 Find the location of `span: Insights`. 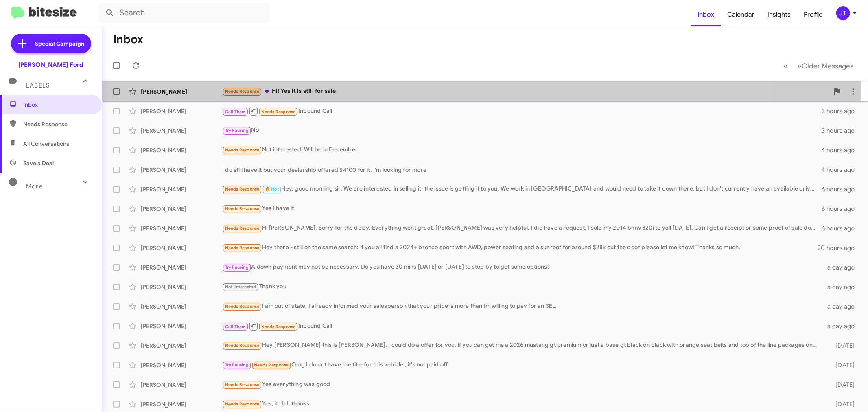

span: Insights is located at coordinates (780, 15).